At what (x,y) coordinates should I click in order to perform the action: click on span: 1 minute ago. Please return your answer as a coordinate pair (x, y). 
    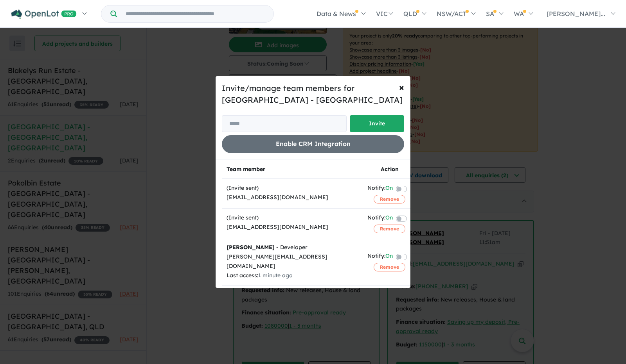
    Looking at the image, I should click on (276, 275).